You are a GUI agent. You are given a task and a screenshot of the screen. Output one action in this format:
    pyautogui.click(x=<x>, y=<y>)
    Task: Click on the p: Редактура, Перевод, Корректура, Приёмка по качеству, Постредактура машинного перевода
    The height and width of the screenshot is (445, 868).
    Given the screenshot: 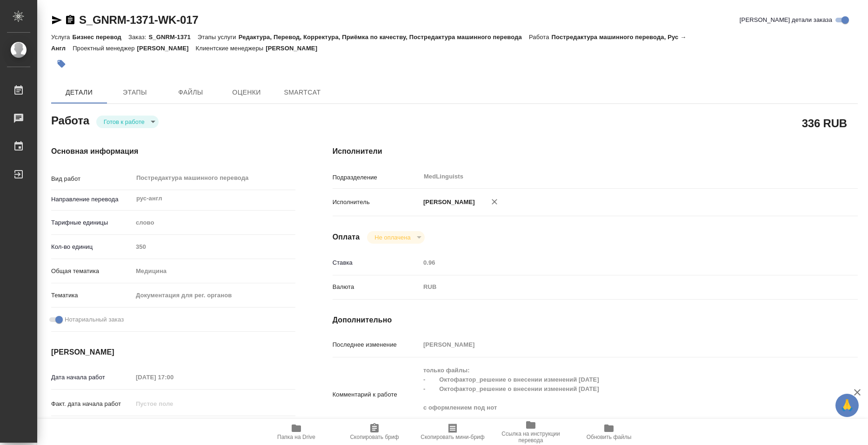 What is the action you would take?
    pyautogui.click(x=384, y=37)
    